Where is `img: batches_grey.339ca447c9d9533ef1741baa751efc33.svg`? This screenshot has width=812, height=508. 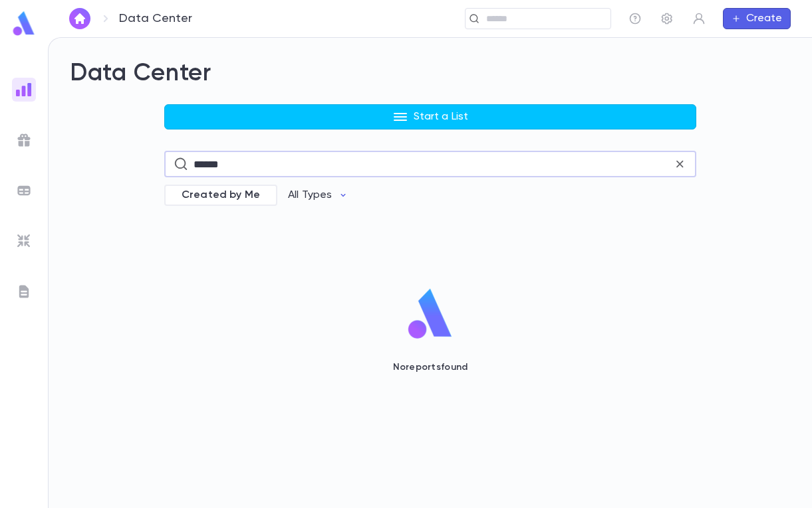 img: batches_grey.339ca447c9d9533ef1741baa751efc33.svg is located at coordinates (24, 190).